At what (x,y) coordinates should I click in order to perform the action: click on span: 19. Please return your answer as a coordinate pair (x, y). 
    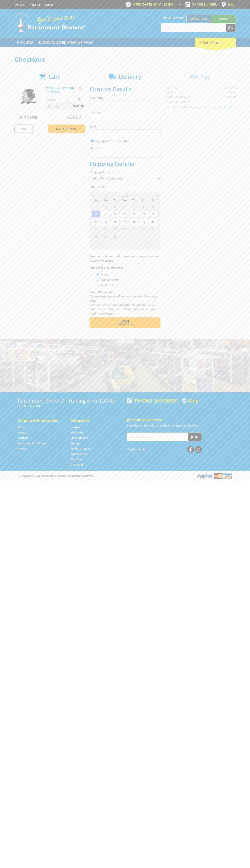
    Looking at the image, I should click on (143, 221).